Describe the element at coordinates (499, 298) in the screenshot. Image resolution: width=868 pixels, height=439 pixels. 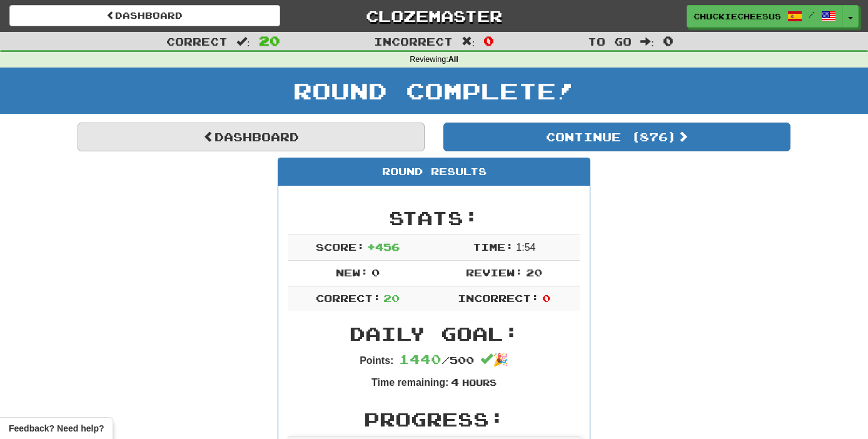
I see `span: Incorrect:` at that location.